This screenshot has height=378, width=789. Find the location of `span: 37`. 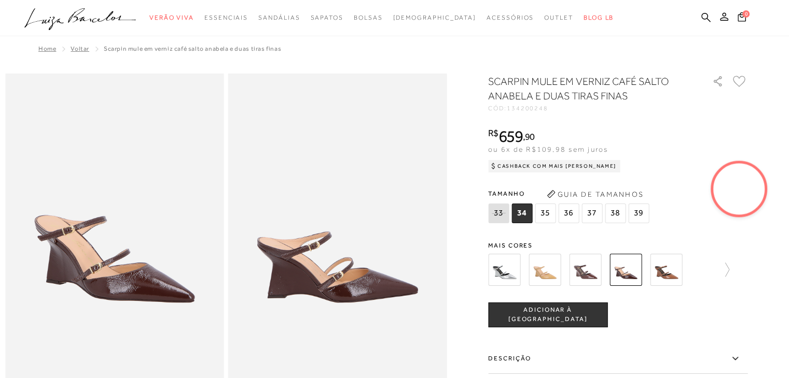

span: 37 is located at coordinates (592, 214).